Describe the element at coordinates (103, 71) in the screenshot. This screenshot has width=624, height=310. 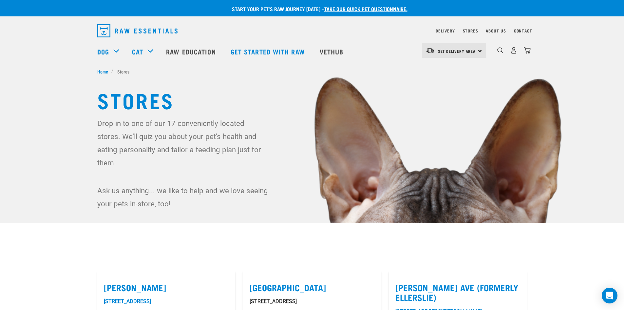
I see `span: Home` at that location.